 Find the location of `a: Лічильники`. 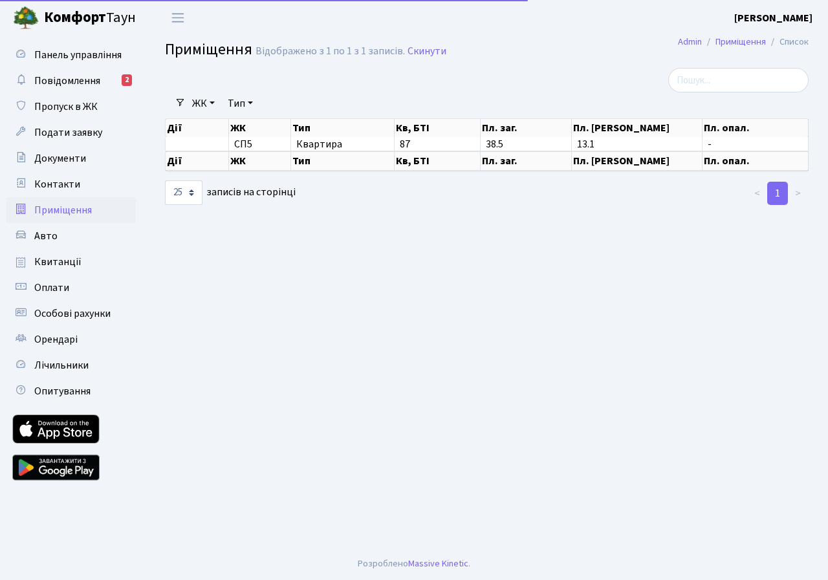

a: Лічильники is located at coordinates (71, 365).